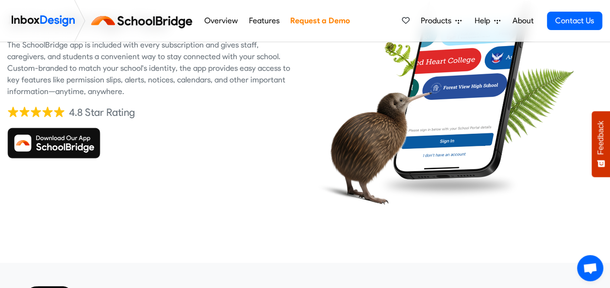 This screenshot has width=610, height=288. I want to click on a: Products, so click(441, 21).